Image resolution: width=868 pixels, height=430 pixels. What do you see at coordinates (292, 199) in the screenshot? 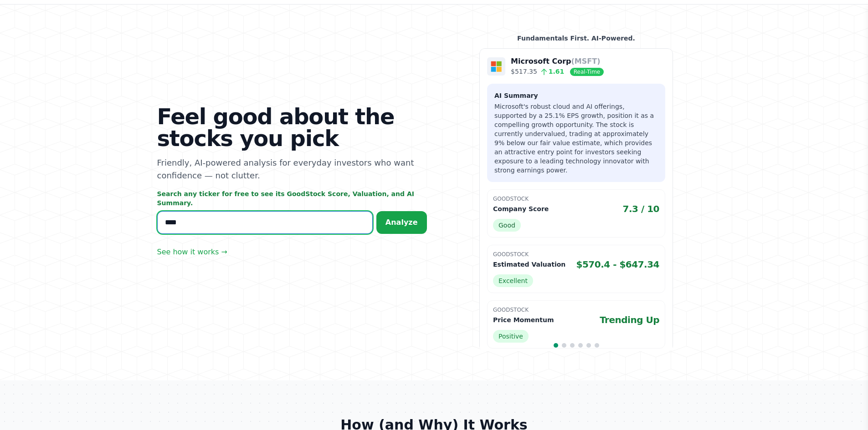
I see `p: Search any ticker for free to see its GoodStock Score, Valuation, and AI Summary.` at bounding box center [292, 199].